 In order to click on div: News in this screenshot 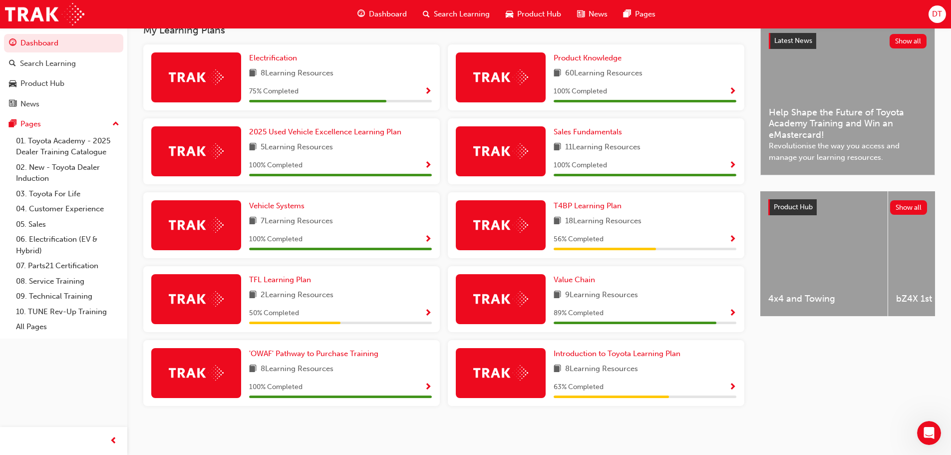, I will do `click(30, 104)`.